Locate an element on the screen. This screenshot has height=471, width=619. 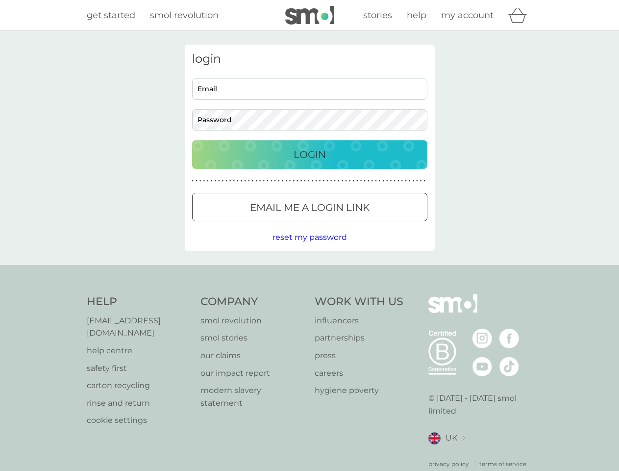
p: hygiene poverty is located at coordinates (359, 390).